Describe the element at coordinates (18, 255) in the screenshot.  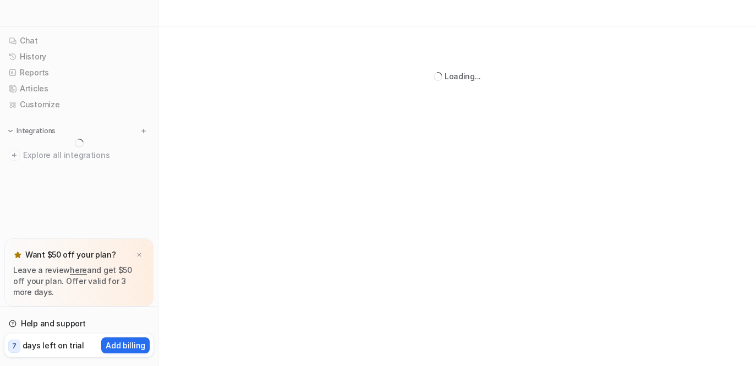
I see `img: star` at that location.